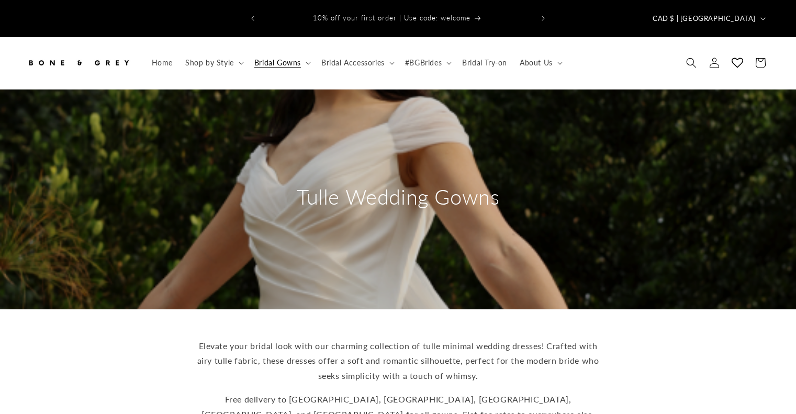 This screenshot has width=796, height=414. What do you see at coordinates (78, 63) in the screenshot?
I see `img: Bone and Grey Bridal` at bounding box center [78, 63].